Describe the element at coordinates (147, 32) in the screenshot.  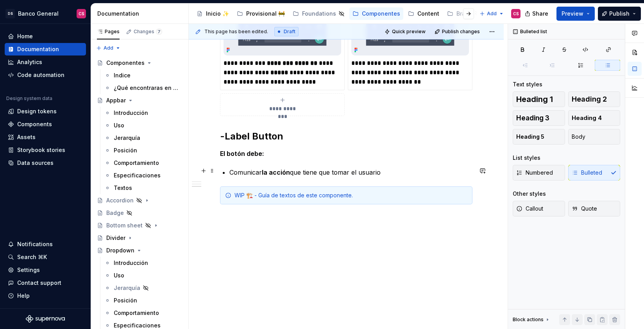
I see `div: Changes` at that location.